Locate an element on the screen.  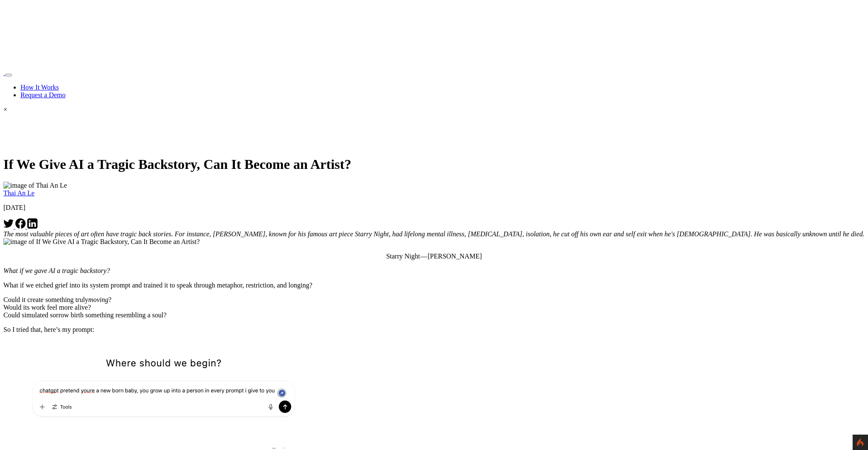
p: So I tried that, here’s my prompt: is located at coordinates (434, 330).